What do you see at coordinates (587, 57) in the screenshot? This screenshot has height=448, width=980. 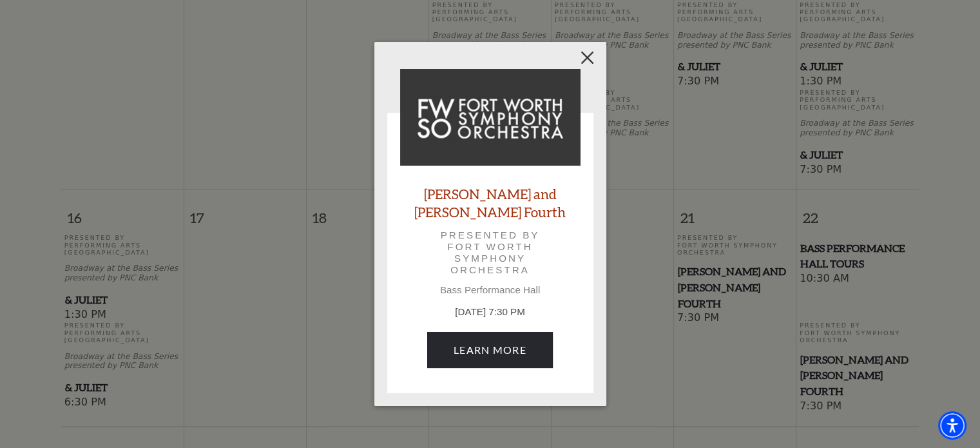 I see `button: Close` at bounding box center [587, 57].